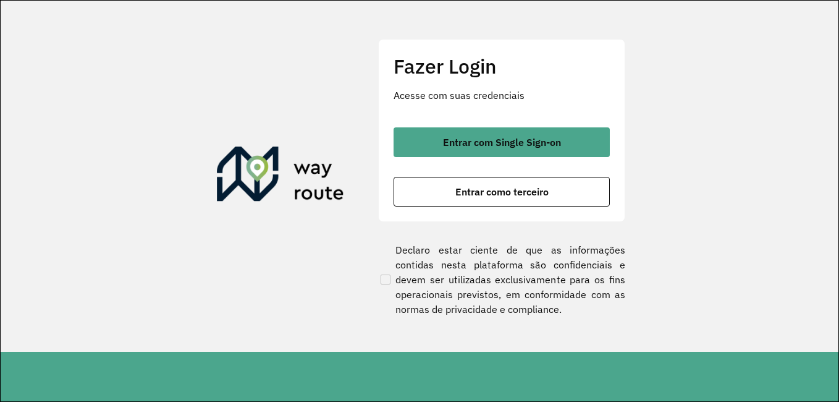 The width and height of the screenshot is (839, 402). I want to click on h2: Fazer Login, so click(502, 66).